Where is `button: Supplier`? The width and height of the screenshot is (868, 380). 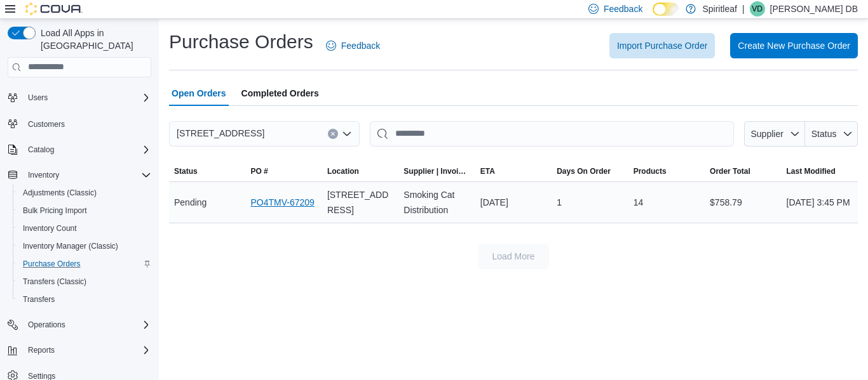 button: Supplier is located at coordinates (774, 134).